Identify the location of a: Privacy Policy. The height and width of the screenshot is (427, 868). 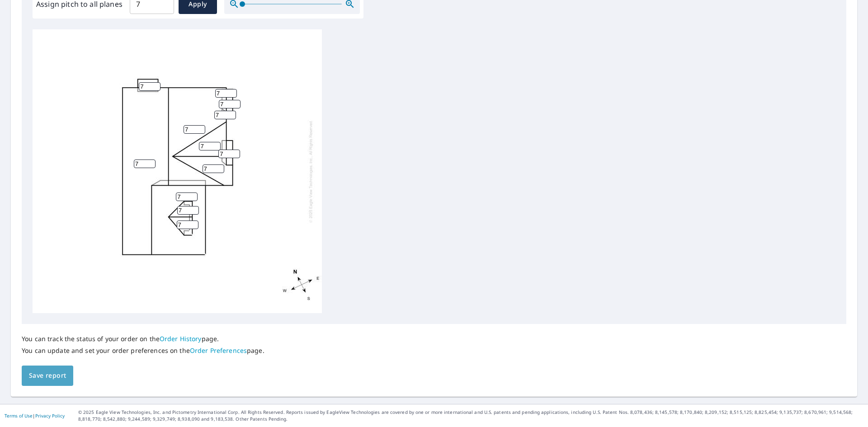
(50, 415).